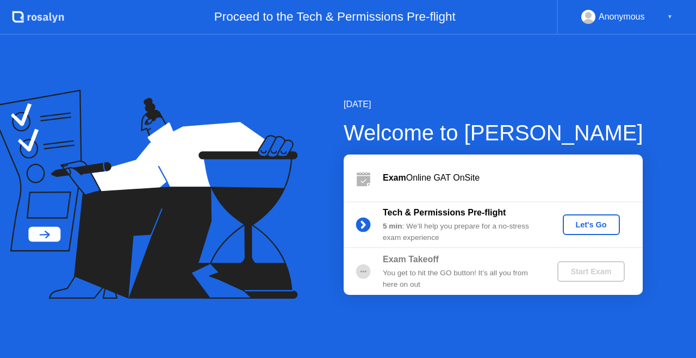  Describe the element at coordinates (394, 177) in the screenshot. I see `b: Exam` at that location.